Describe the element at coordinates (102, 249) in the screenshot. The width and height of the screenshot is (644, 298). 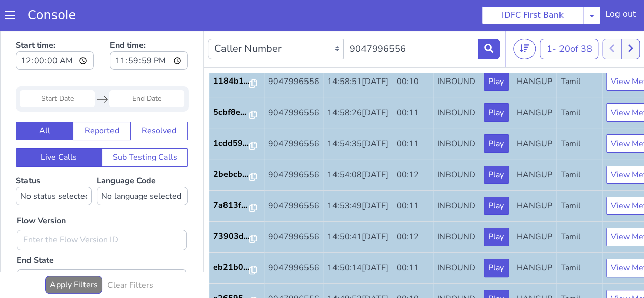
I see `input: Enter the End State Value` at that location.